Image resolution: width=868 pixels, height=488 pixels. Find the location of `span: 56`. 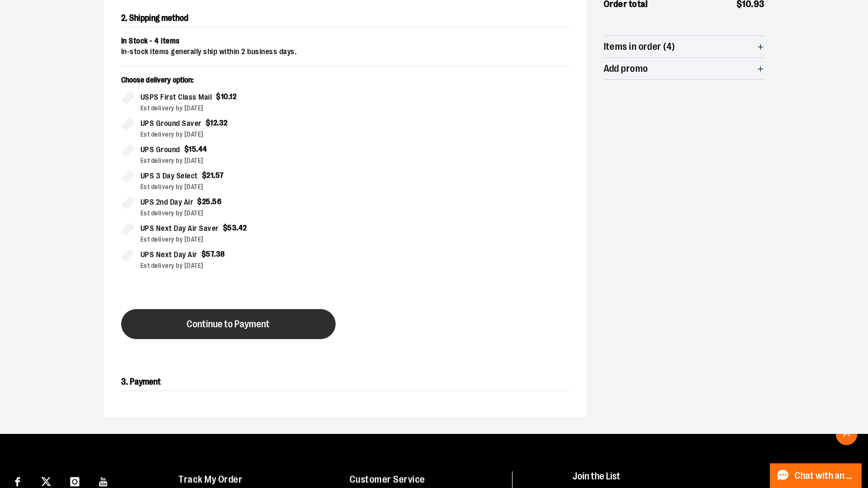

span: 56 is located at coordinates (217, 201).